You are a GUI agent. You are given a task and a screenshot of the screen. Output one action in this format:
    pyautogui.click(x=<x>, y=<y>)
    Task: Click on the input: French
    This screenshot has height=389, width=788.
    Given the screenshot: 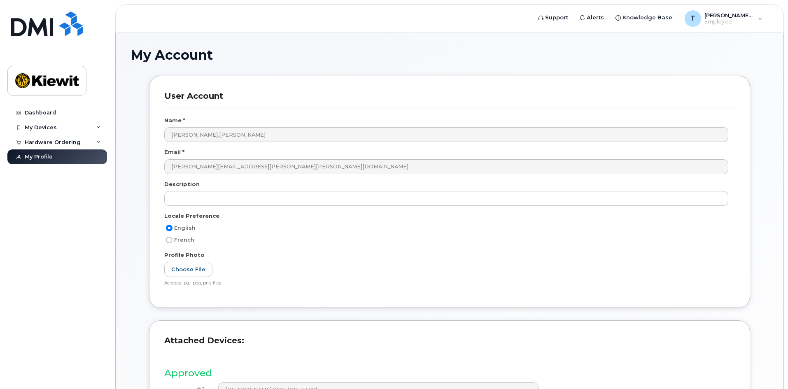 What is the action you would take?
    pyautogui.click(x=169, y=240)
    